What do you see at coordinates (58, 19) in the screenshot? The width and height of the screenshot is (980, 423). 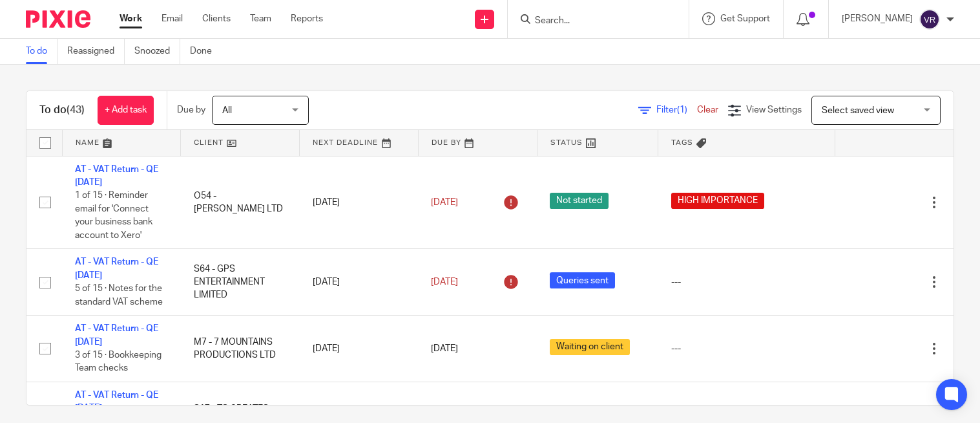 I see `img: Pixie` at bounding box center [58, 19].